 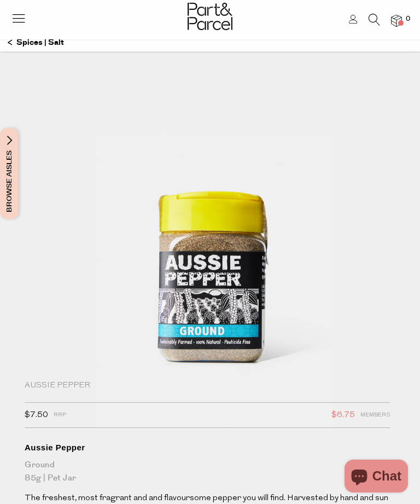 I want to click on inbox-online-store-chat: Shopify online store chat, so click(x=376, y=477).